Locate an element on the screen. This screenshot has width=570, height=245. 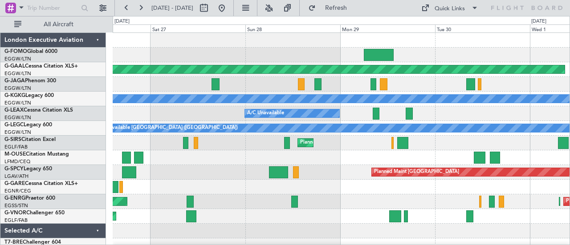
span: Refresh is located at coordinates (336, 8).